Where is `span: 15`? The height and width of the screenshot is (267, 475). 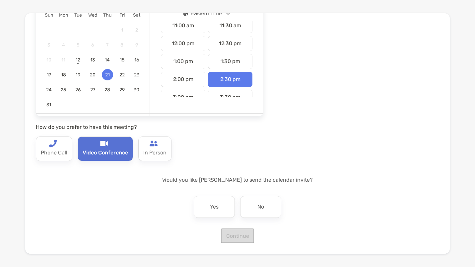
span: 15 is located at coordinates (122, 60).